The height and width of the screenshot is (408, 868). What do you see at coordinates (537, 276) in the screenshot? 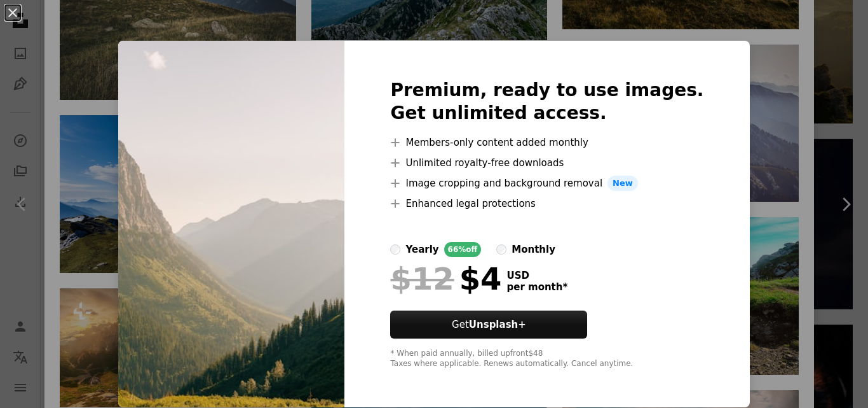
I see `span: USD` at bounding box center [537, 276].